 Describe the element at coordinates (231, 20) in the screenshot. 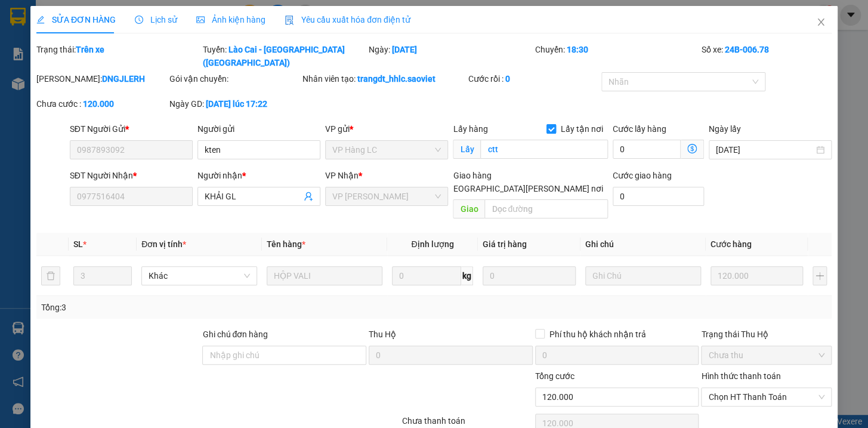

I see `span: Ảnh kiện hàng` at that location.